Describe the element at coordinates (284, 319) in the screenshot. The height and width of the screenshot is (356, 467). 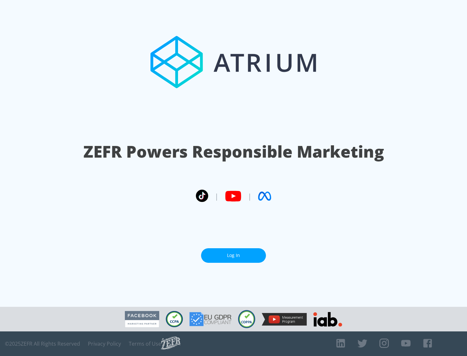
I see `img: YouTube Measurement Program` at that location.